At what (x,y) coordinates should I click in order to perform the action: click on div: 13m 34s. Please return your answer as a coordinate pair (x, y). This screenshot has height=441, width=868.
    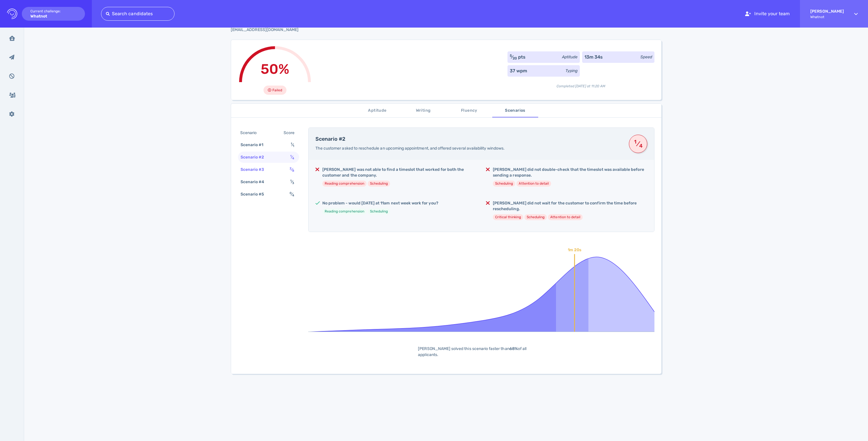
    Looking at the image, I should click on (594, 57).